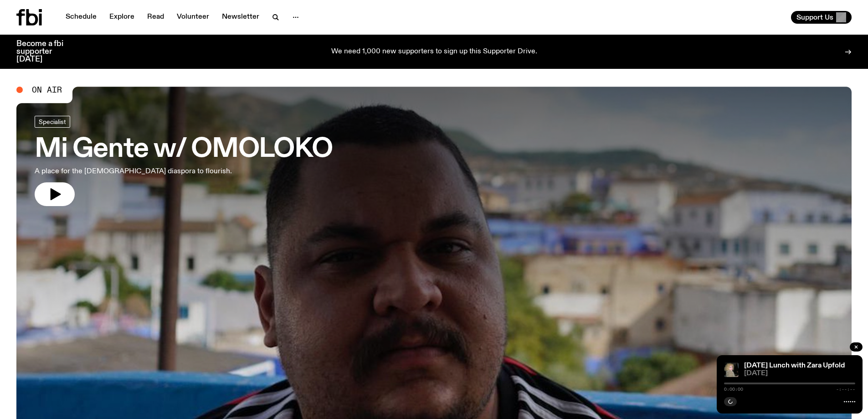 Image resolution: width=868 pixels, height=419 pixels. Describe the element at coordinates (821, 17) in the screenshot. I see `button: Support Us` at that location.